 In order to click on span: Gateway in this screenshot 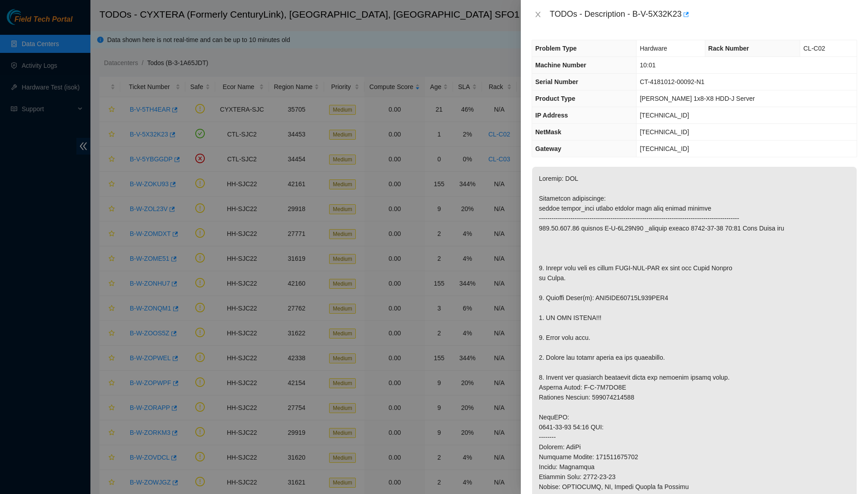, I will do `click(549, 149)`.